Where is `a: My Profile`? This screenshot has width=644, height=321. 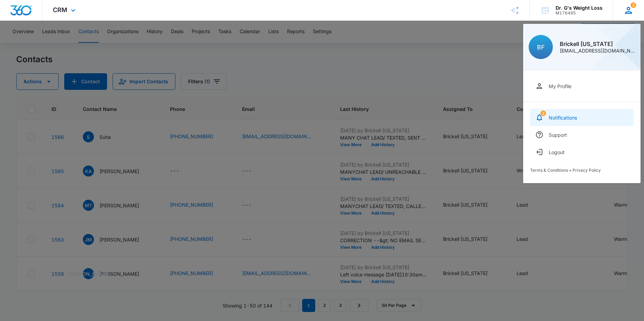
a: My Profile is located at coordinates (582, 86).